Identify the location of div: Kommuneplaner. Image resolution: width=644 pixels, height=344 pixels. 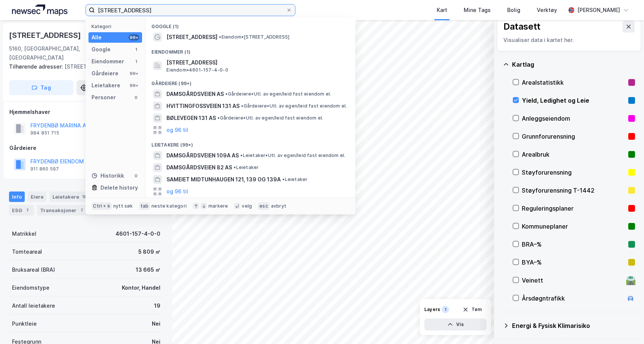
(574, 226).